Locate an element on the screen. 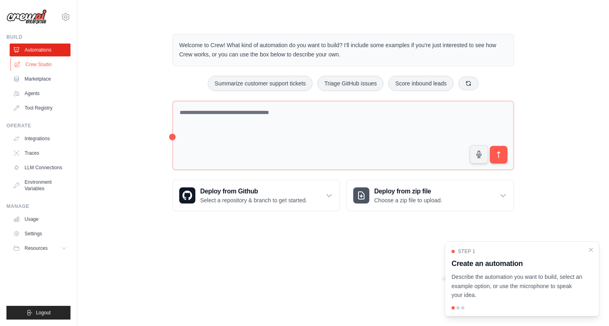 This screenshot has width=609, height=326. a: Environment Variables is located at coordinates (40, 185).